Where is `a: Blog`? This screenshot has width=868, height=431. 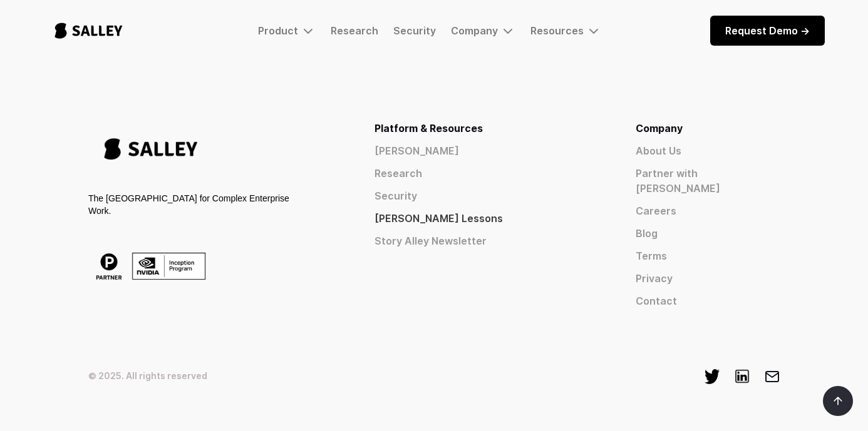
a: Blog is located at coordinates (707, 233).